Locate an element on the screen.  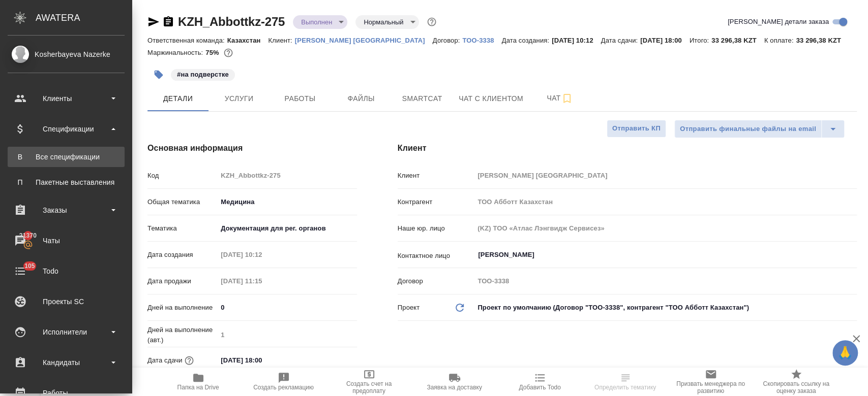
div: Проекты SC is located at coordinates (66, 302).